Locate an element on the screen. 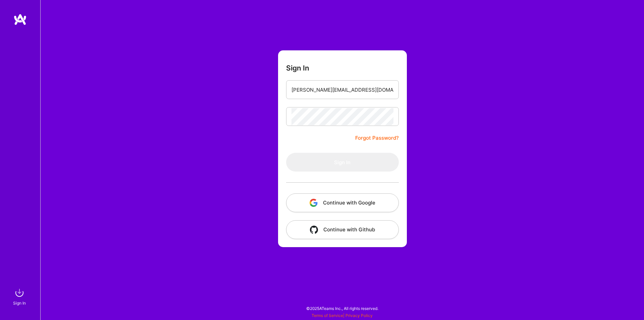  h3: Sign In is located at coordinates (297, 68).